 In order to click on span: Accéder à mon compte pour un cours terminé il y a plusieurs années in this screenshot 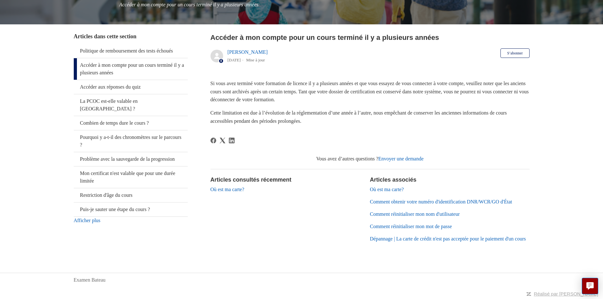, I will do `click(189, 4)`.